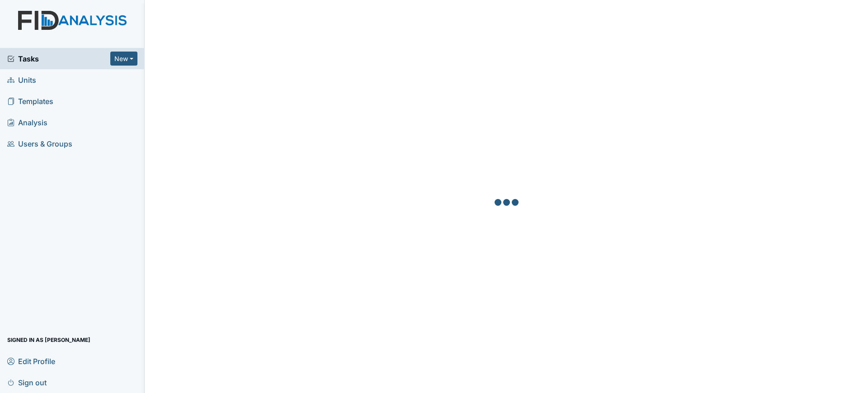 The width and height of the screenshot is (868, 393). What do you see at coordinates (31, 361) in the screenshot?
I see `span: Edit Profile` at bounding box center [31, 361].